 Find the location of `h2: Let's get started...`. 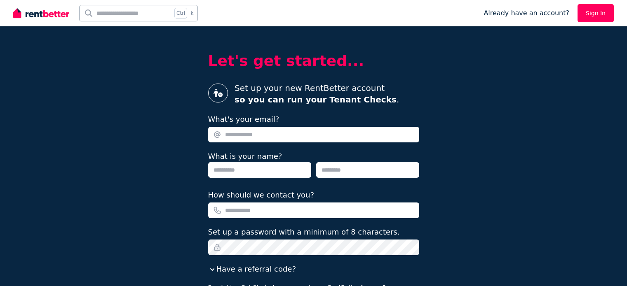

h2: Let's get started... is located at coordinates (313, 61).